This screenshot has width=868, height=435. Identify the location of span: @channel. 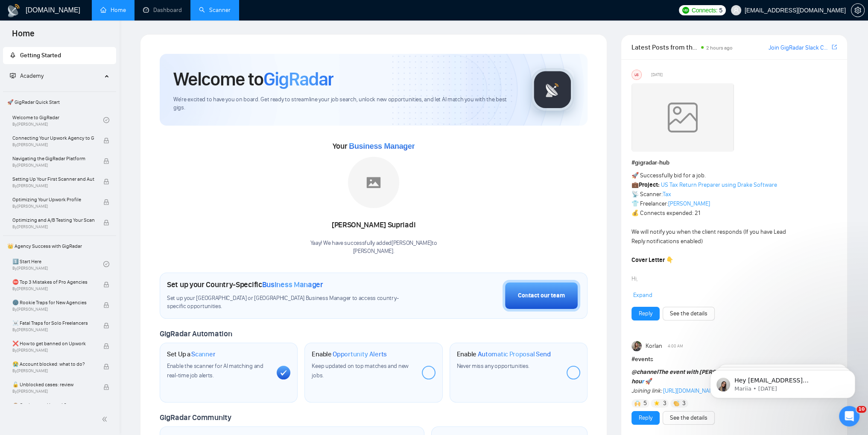
(645, 371).